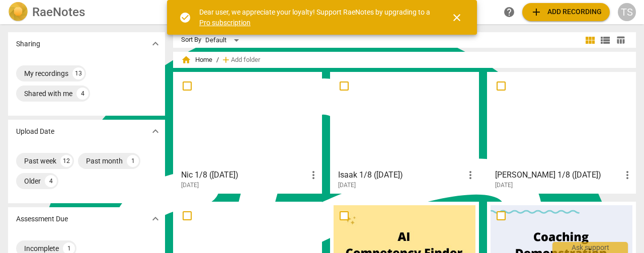  I want to click on h2: RaeNotes, so click(59, 12).